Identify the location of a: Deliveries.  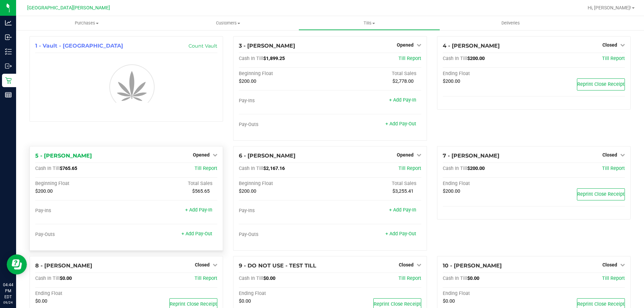
(511, 23).